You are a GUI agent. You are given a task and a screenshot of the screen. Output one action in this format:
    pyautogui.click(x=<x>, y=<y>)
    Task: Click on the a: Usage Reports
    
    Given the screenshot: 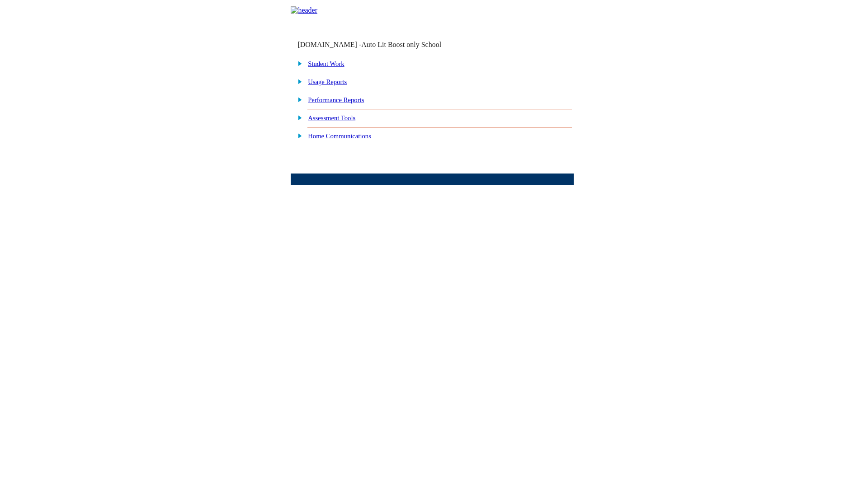 What is the action you would take?
    pyautogui.click(x=328, y=81)
    